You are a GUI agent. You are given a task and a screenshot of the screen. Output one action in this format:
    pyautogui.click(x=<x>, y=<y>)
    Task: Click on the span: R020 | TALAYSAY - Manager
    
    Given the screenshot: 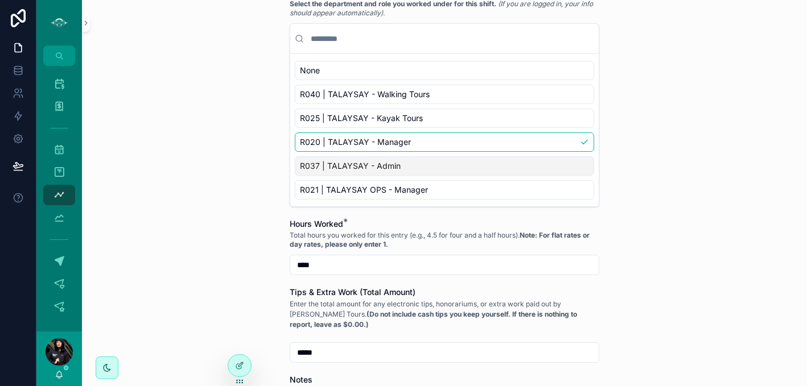 What is the action you would take?
    pyautogui.click(x=355, y=142)
    